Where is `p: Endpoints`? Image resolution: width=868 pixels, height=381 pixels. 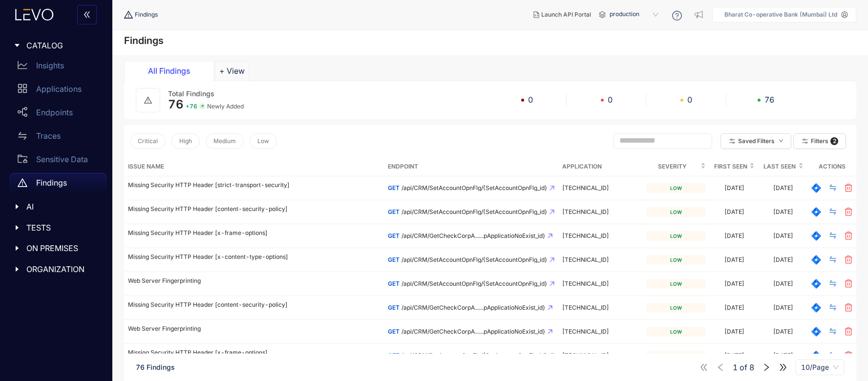
p: Endpoints is located at coordinates (54, 112).